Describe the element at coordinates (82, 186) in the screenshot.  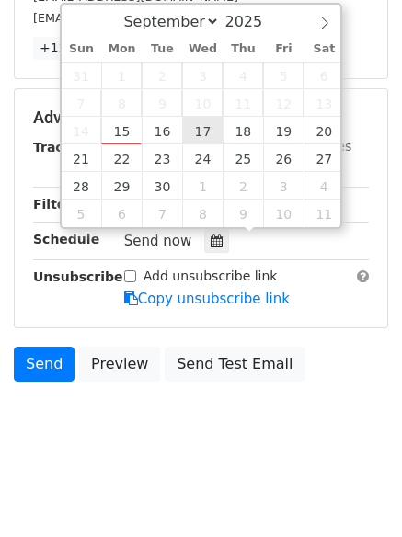
I see `span: September 28, 2025` at that location.